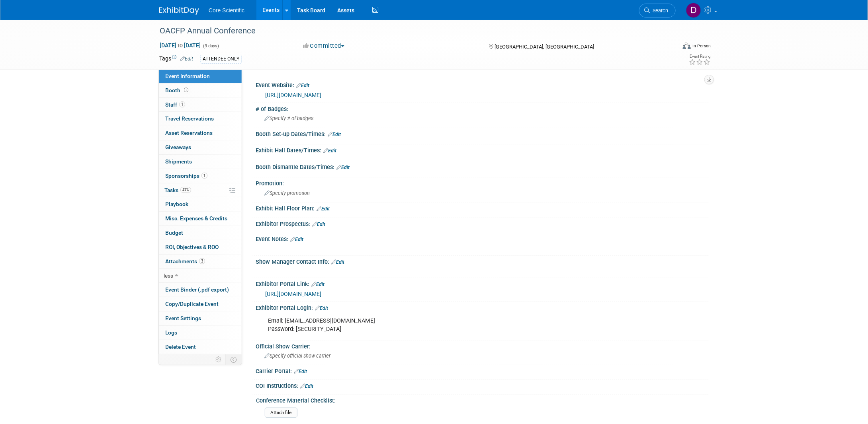  Describe the element at coordinates (178, 90) in the screenshot. I see `span: Booth` at that location.